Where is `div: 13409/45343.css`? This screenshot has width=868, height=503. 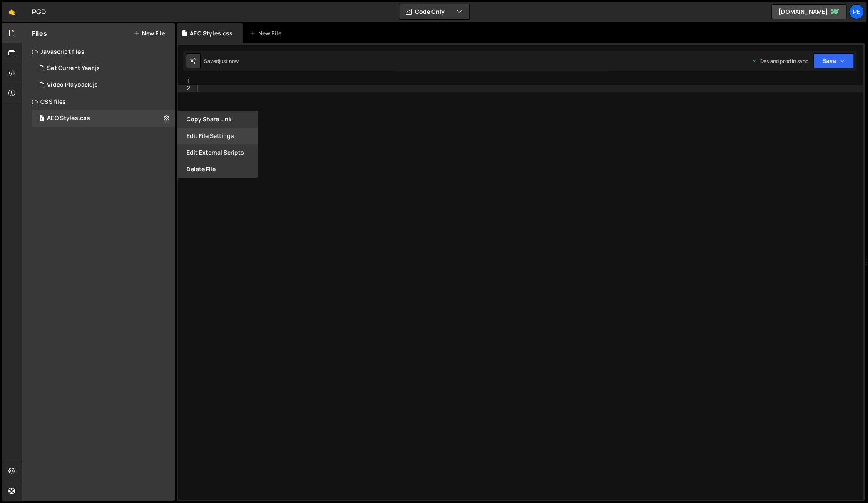 div: 13409/45343.css is located at coordinates (103, 118).